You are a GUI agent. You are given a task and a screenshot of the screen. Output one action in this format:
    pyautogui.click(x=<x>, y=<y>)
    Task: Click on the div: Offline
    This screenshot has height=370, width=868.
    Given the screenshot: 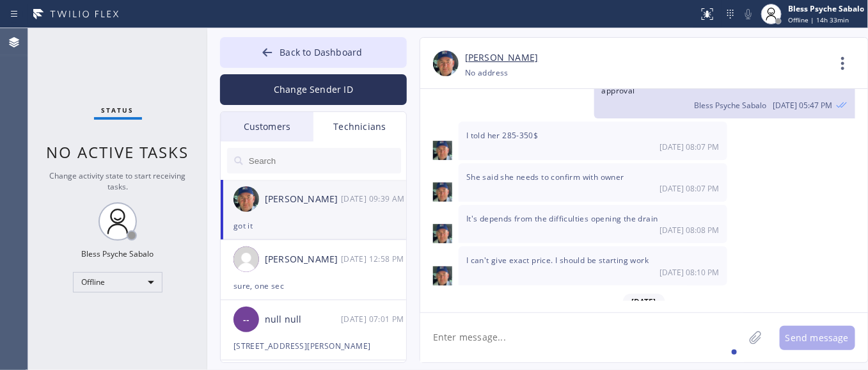 What is the action you would take?
    pyautogui.click(x=118, y=282)
    